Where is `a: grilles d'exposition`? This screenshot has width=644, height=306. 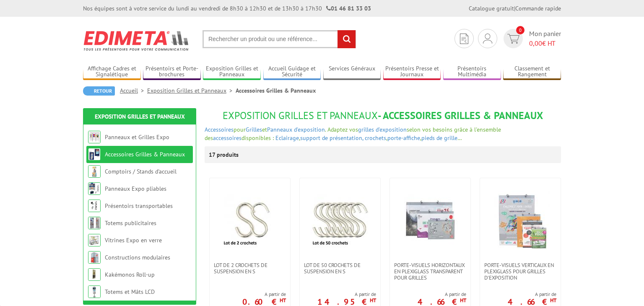
a: grilles d'exposition is located at coordinates (383, 130).